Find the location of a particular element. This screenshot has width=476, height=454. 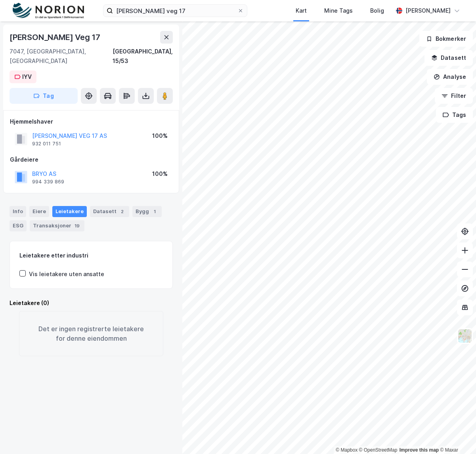

div: 932 011 751 is located at coordinates (46, 144).